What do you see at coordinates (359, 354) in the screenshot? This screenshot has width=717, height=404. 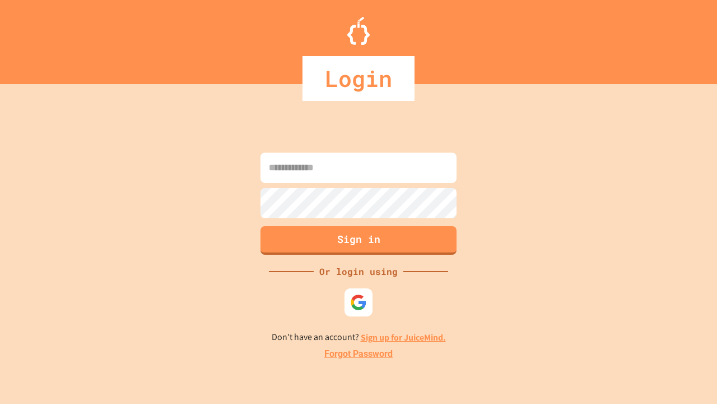 I see `a: Forgot Password` at bounding box center [359, 354].